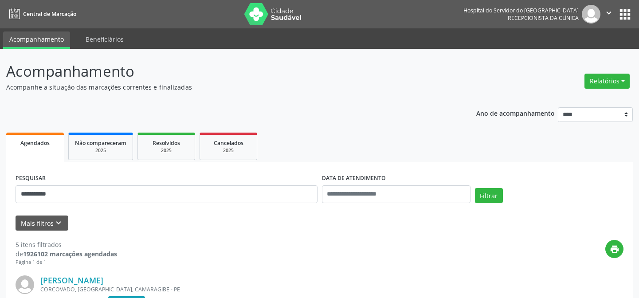 The width and height of the screenshot is (639, 298). What do you see at coordinates (543, 18) in the screenshot?
I see `span: Recepcionista da clínica` at bounding box center [543, 18].